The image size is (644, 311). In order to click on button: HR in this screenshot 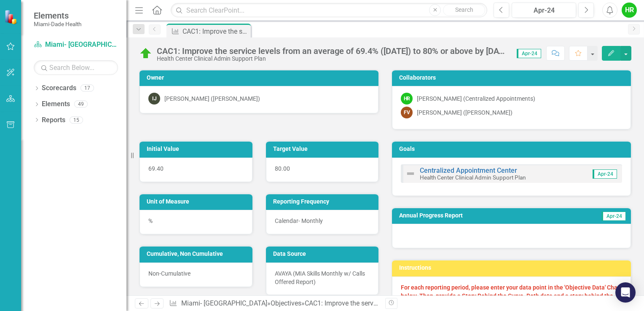, I will do `click(629, 10)`.